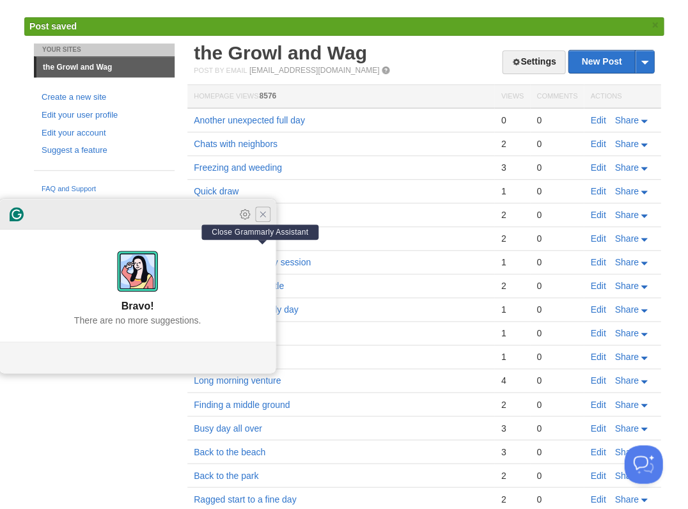  Describe the element at coordinates (235, 144) in the screenshot. I see `a: Chats with neighbors` at that location.